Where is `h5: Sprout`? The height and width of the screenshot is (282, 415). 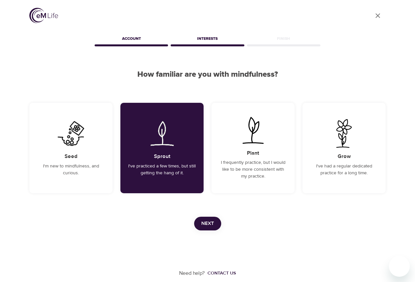 h5: Sprout is located at coordinates (162, 156).